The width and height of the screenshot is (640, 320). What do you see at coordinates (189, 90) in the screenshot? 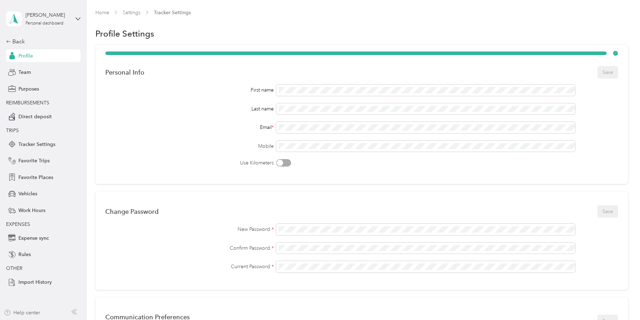
I see `div: First name` at bounding box center [189, 90].